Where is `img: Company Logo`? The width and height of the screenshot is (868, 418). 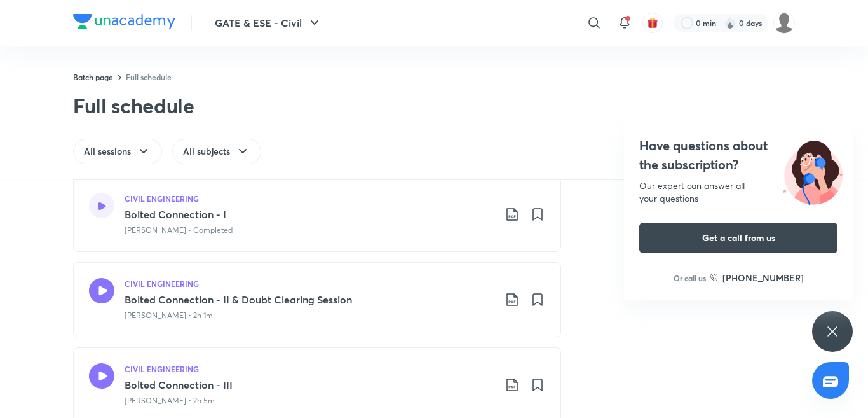
img: Company Logo is located at coordinates (124, 22).